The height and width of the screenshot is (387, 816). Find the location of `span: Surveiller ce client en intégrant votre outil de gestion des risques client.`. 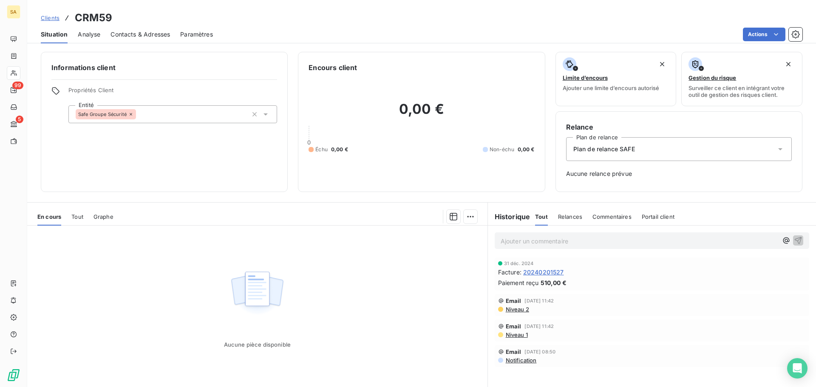

span: Surveiller ce client en intégrant votre outil de gestion des risques client. is located at coordinates (742, 91).